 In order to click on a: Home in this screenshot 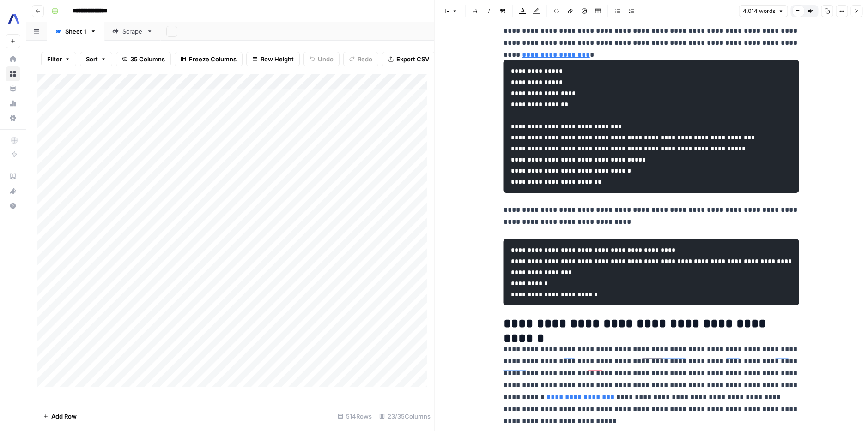, I will do `click(13, 59)`.